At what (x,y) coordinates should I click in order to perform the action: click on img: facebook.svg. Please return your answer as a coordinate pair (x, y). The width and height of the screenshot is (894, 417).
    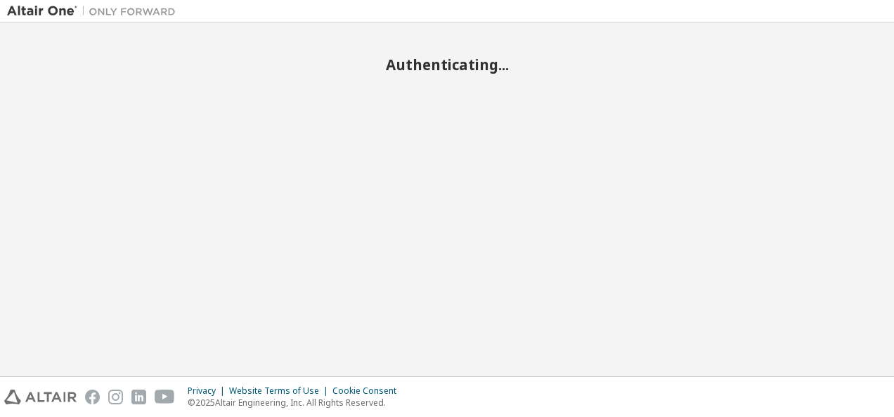
    Looking at the image, I should click on (92, 397).